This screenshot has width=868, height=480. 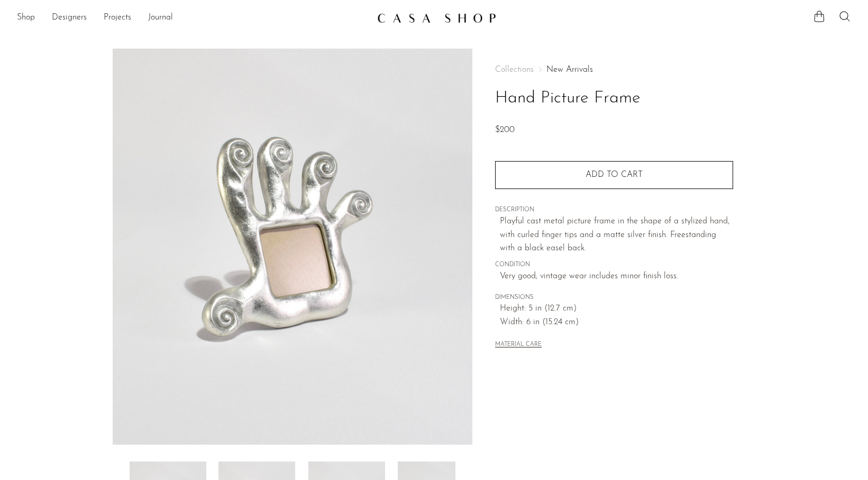 What do you see at coordinates (160, 18) in the screenshot?
I see `a: Journal` at bounding box center [160, 18].